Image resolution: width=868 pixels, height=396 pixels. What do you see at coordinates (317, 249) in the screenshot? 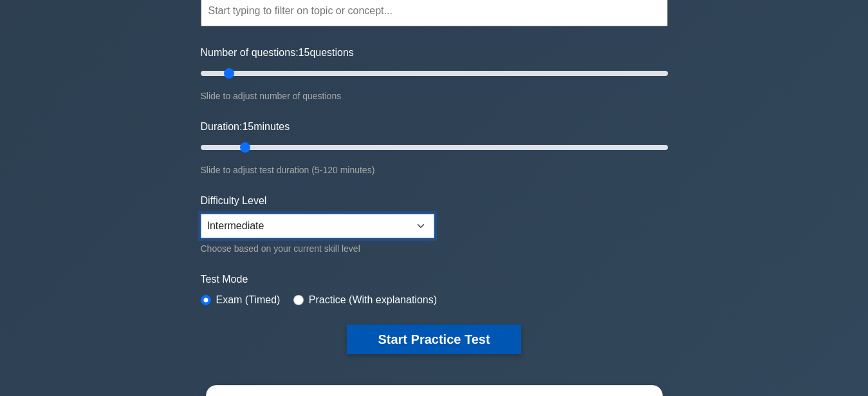
I see `div: Choose based on your current skill level` at bounding box center [317, 249].